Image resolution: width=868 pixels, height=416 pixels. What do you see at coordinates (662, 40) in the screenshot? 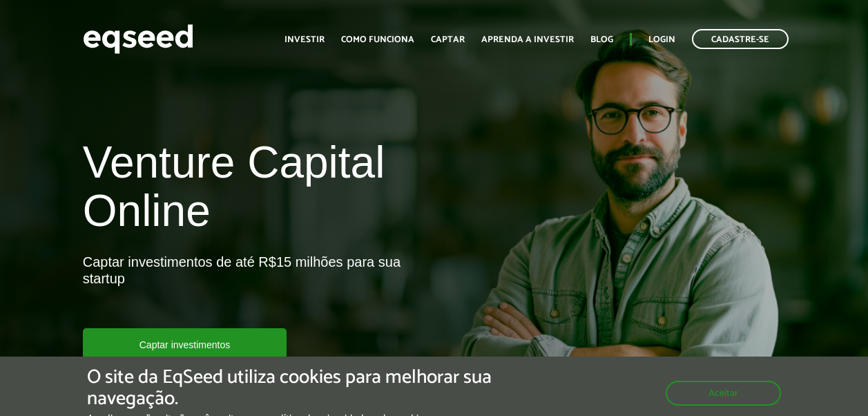
I see `a: Login` at bounding box center [662, 40].